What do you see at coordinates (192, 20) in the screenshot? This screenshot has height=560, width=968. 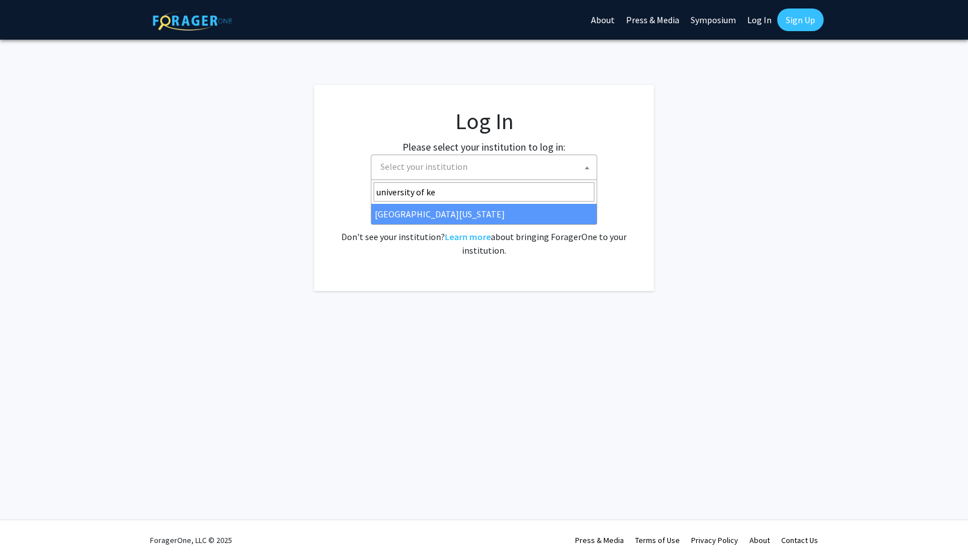 I see `img: ForagerOne Logo` at bounding box center [192, 20].